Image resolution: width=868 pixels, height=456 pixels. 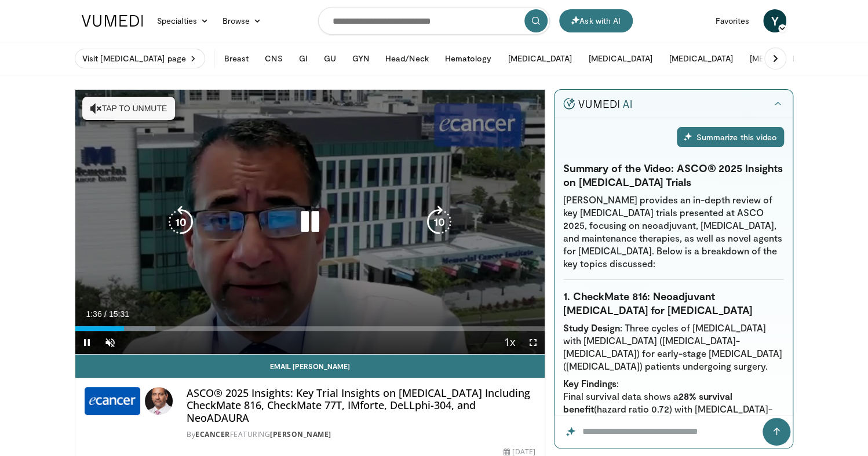 I want to click on button: Fullscreen, so click(x=533, y=343).